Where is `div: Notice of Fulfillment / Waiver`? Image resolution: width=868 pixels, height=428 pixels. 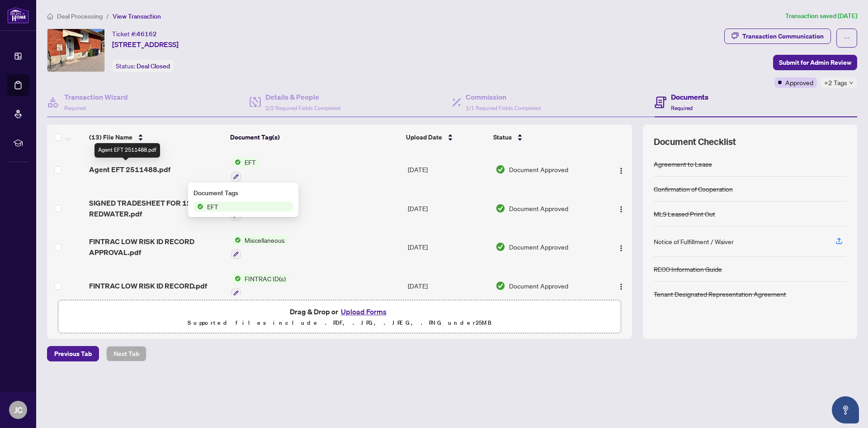 div: Notice of Fulfillment / Waiver is located at coordinates (693, 242).